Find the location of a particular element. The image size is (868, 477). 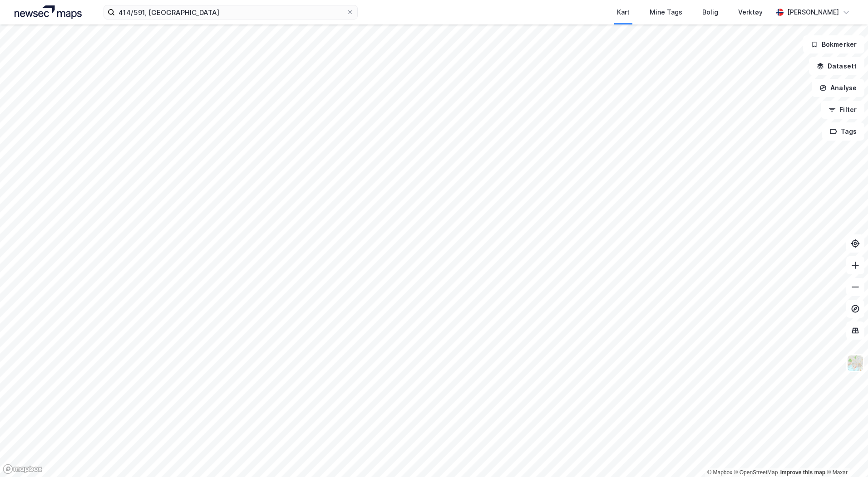

a: Improve this map is located at coordinates (802, 473).